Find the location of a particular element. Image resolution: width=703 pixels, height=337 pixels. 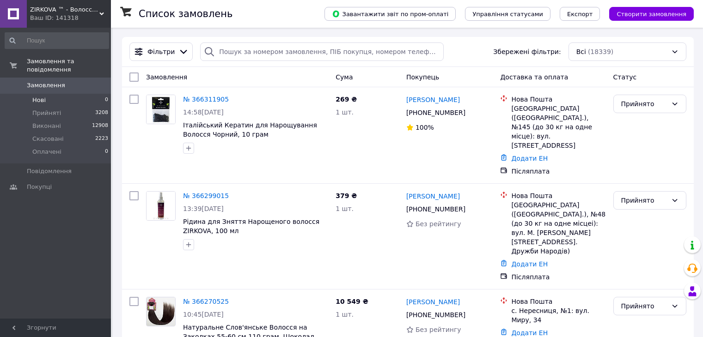

span: 2223 is located at coordinates (102, 139).